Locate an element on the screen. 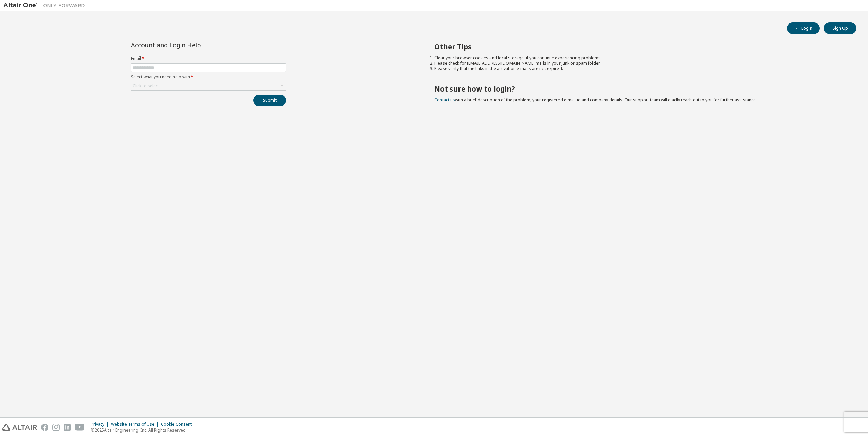 Image resolution: width=868 pixels, height=437 pixels. img: Altair One is located at coordinates (46, 5).